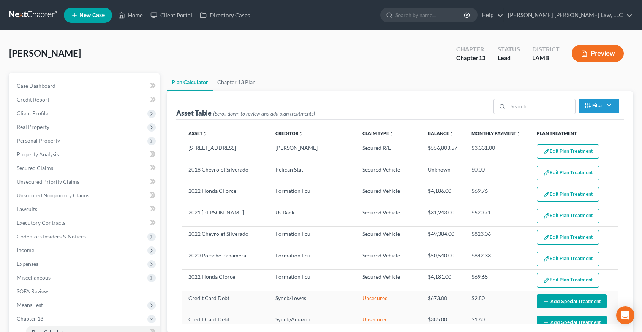 This screenshot has width=642, height=332. I want to click on td: 2022 Chevrolet Silverado, so click(226, 237).